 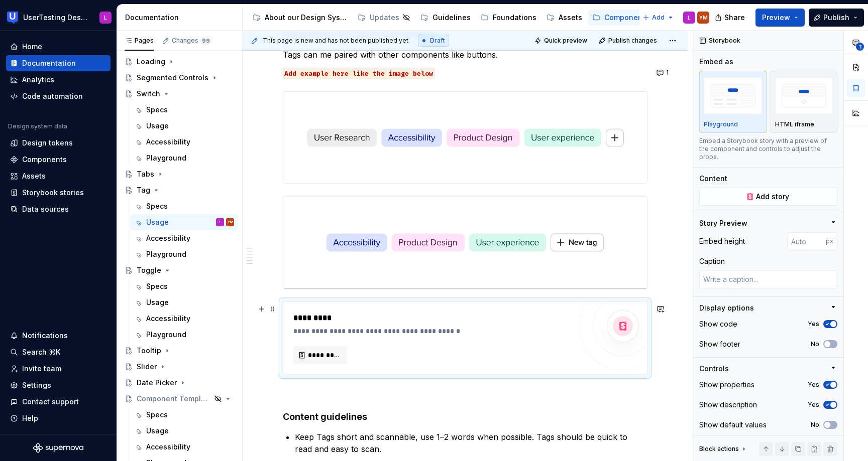 What do you see at coordinates (721, 125) in the screenshot?
I see `p: Playground` at bounding box center [721, 125].